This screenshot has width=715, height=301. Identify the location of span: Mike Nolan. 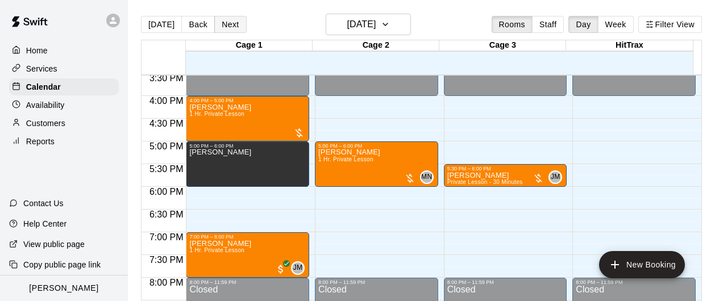
(429, 177).